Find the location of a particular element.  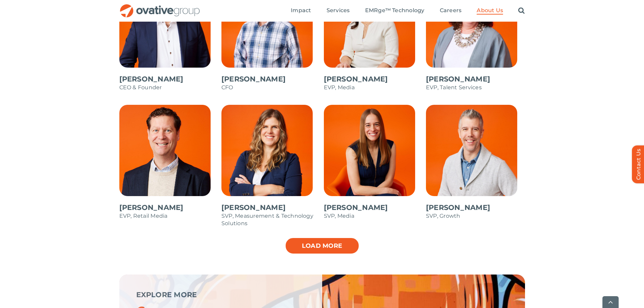

span: Impact is located at coordinates (300, 10).